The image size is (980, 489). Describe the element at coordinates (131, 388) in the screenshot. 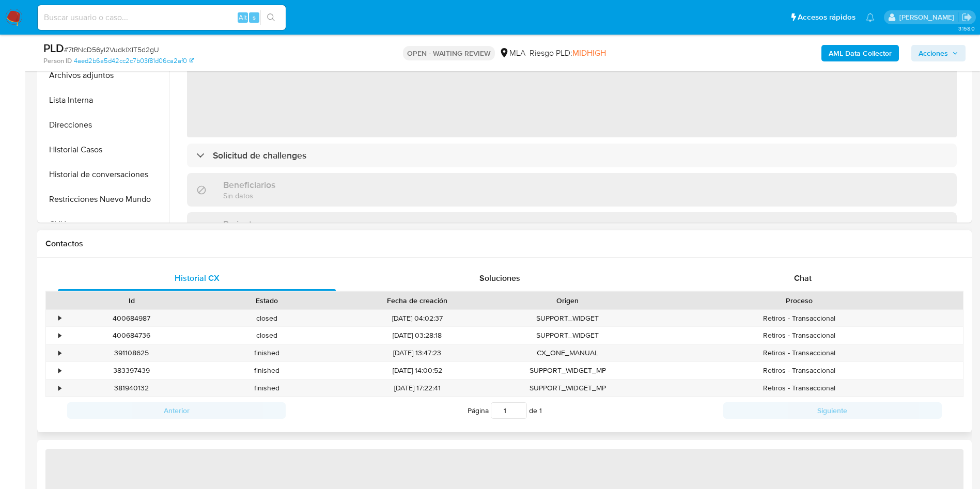

I see `div: 381940132` at that location.